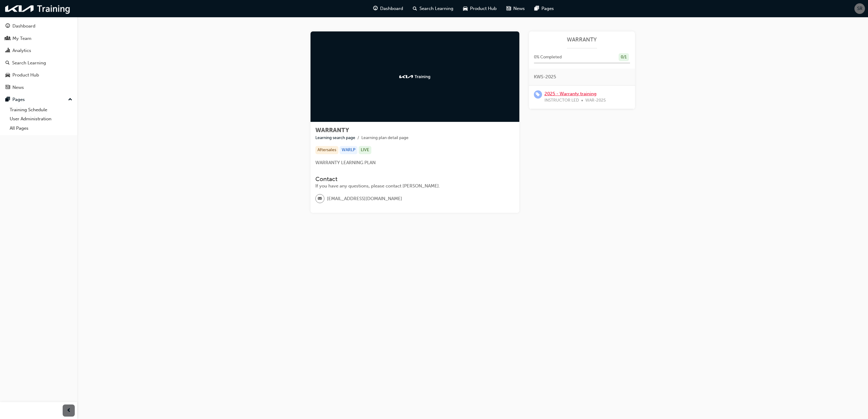  Describe the element at coordinates (595, 100) in the screenshot. I see `span: WAR-2025` at that location.